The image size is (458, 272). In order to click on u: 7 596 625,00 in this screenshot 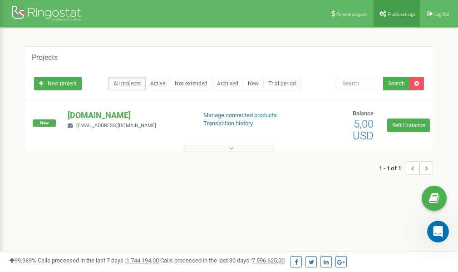, I will do `click(268, 260)`.